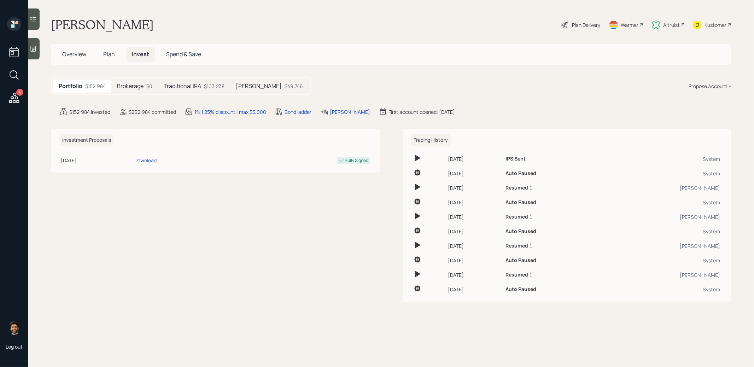 Image resolution: width=754 pixels, height=367 pixels. I want to click on div: Plan Delivery, so click(586, 25).